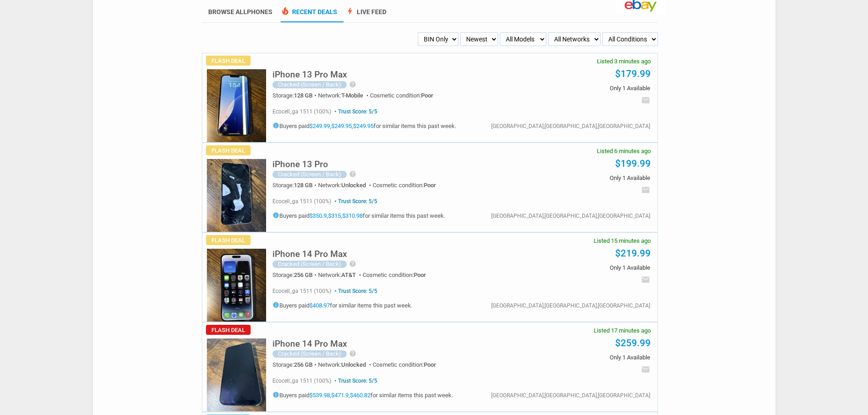  What do you see at coordinates (633, 343) in the screenshot?
I see `a: $259.99` at bounding box center [633, 343].